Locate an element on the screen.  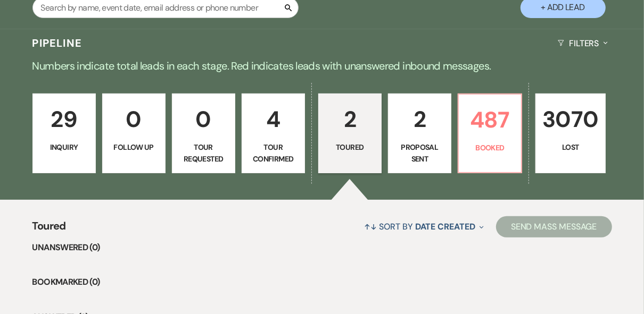
button: Sort By Date Created is located at coordinates (424, 226).